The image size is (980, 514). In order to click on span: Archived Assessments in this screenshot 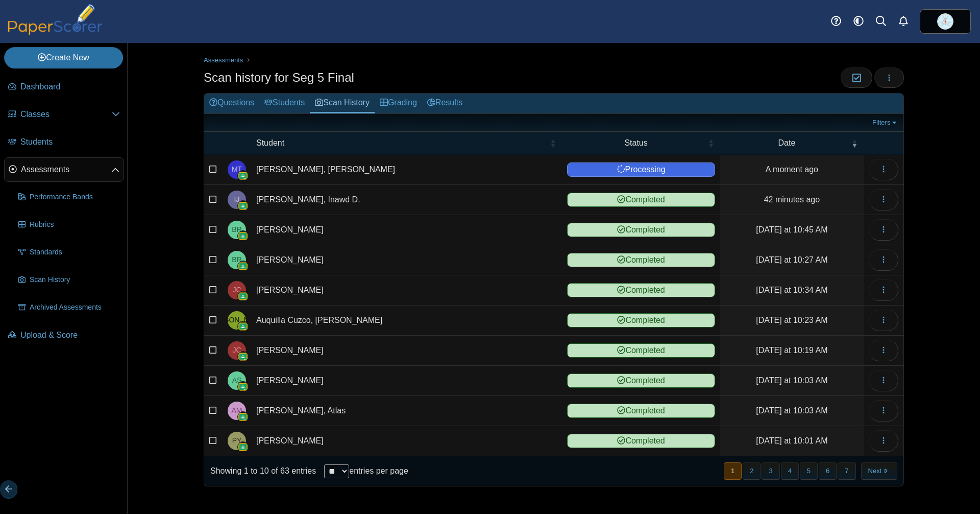, I will do `click(74, 307)`.